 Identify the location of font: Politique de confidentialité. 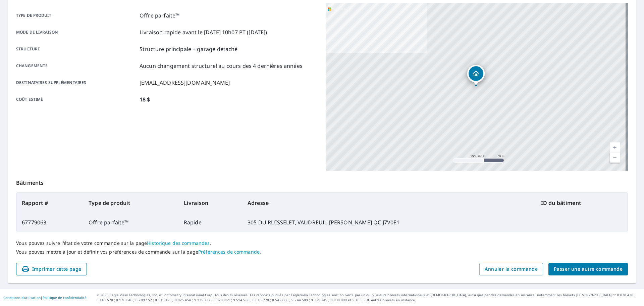
(64, 298).